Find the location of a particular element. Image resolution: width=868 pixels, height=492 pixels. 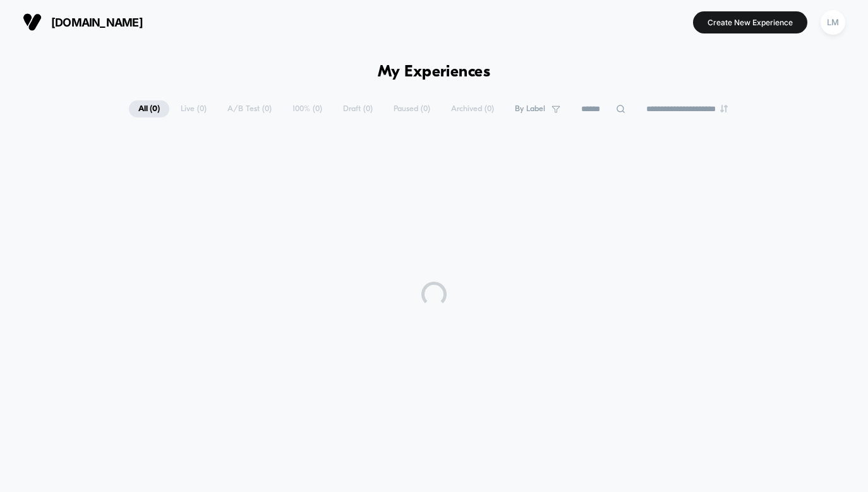

img: end is located at coordinates (724, 108).